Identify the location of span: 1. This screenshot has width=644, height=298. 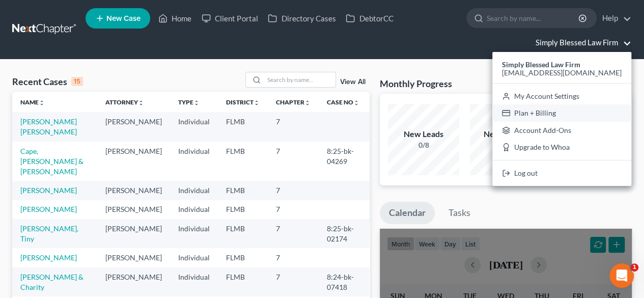
(634, 267).